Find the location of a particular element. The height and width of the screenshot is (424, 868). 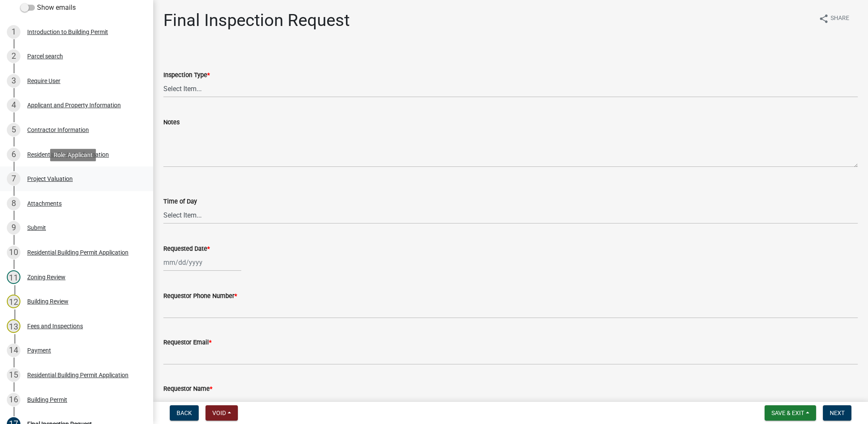

div: 5 is located at coordinates (14, 130).